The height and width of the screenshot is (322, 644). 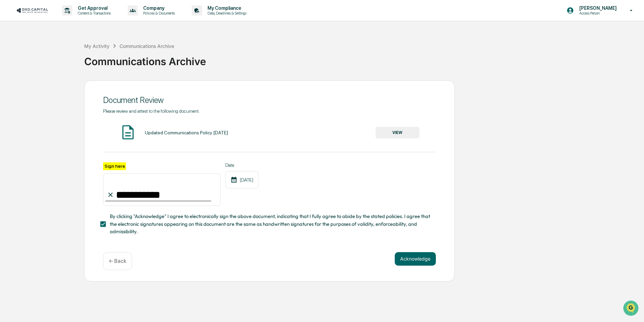 What do you see at coordinates (114, 166) in the screenshot?
I see `label: Sign here` at bounding box center [114, 166].